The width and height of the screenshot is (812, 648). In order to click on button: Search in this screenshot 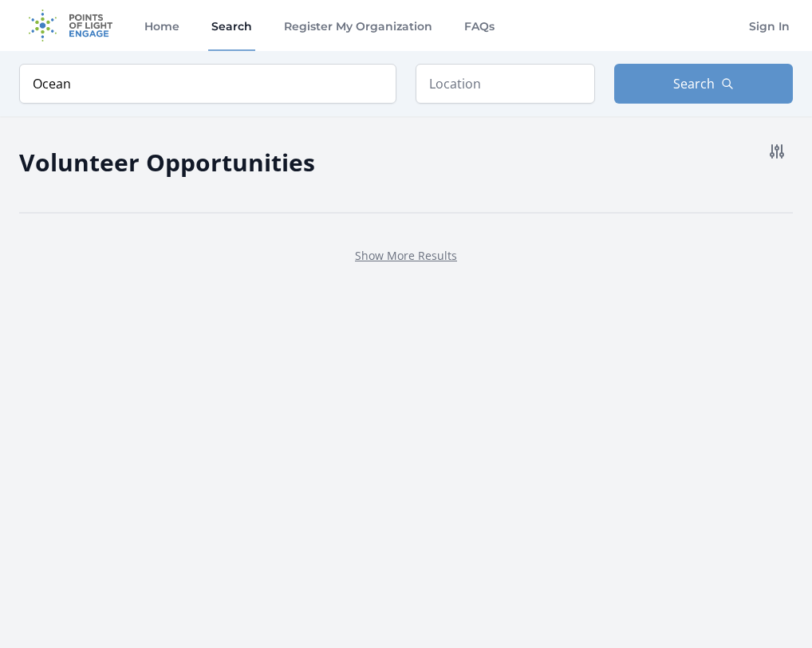, I will do `click(703, 84)`.